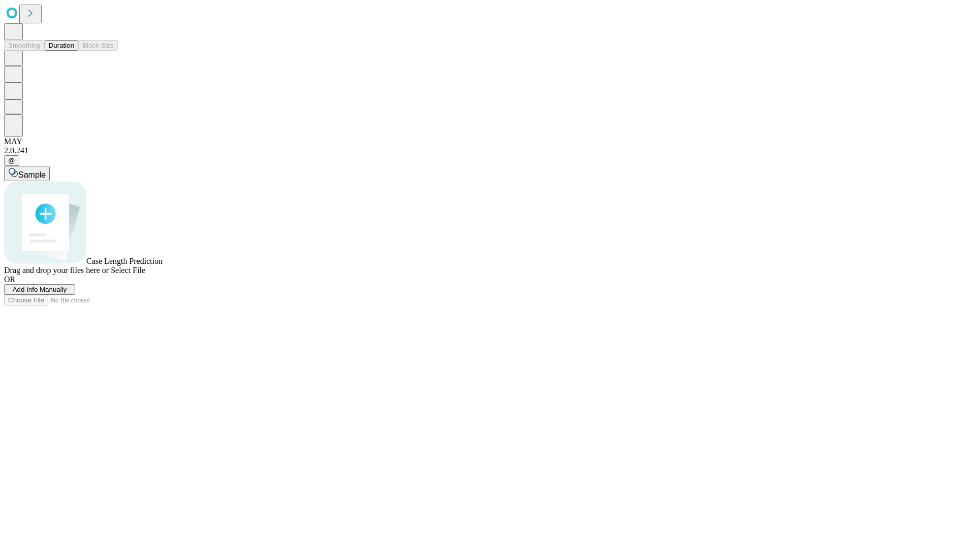  I want to click on button: Duration, so click(61, 45).